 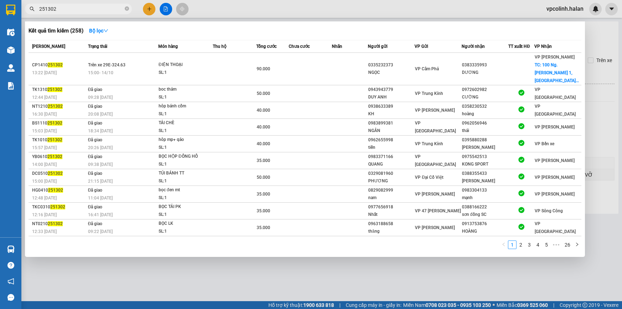 What do you see at coordinates (485, 90) in the screenshot?
I see `div: 0972602982` at bounding box center [485, 90].